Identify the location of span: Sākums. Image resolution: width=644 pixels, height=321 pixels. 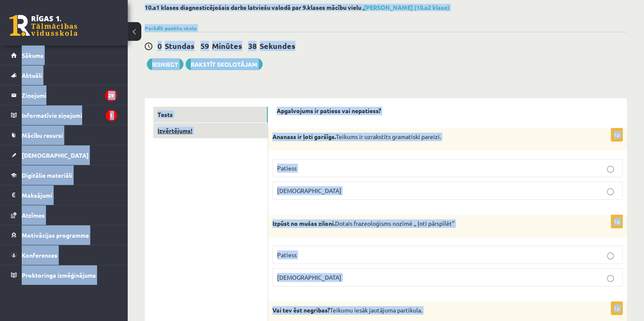
(32, 55).